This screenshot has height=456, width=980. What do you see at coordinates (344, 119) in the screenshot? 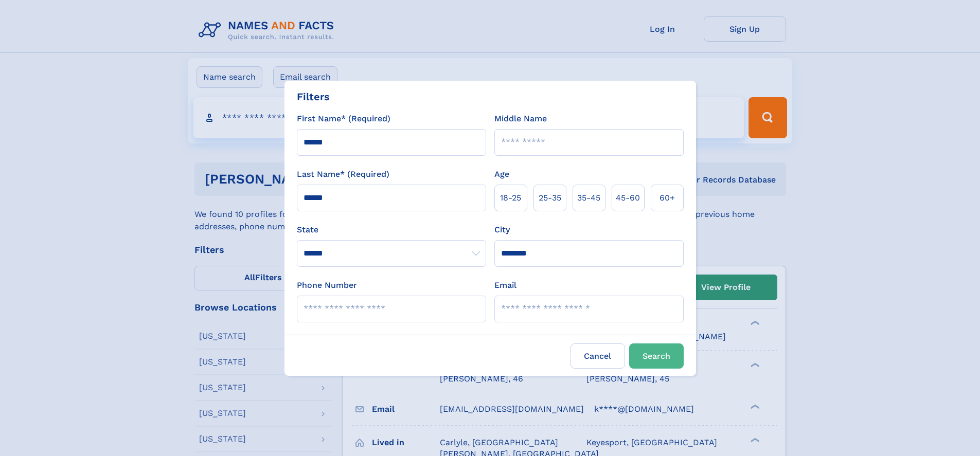
I see `label: First Name* (Required)` at bounding box center [344, 119].